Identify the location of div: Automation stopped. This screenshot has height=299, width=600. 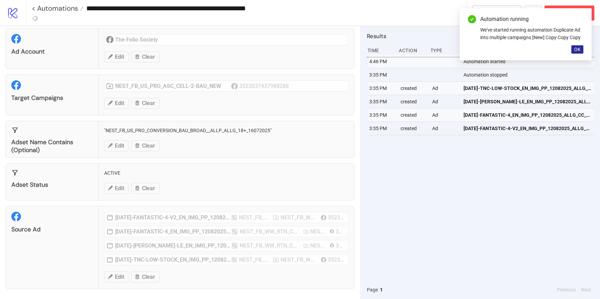
(530, 75).